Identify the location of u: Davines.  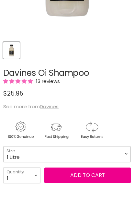
(49, 106).